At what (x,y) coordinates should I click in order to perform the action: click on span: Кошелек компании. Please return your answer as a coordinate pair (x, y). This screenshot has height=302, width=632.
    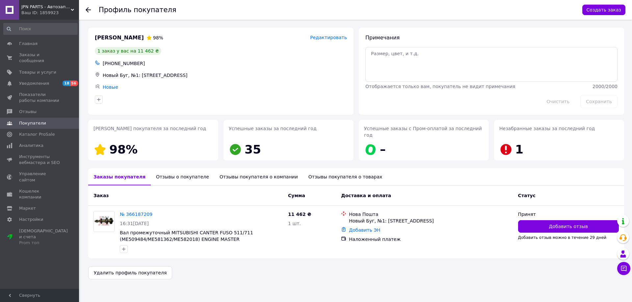
    Looking at the image, I should click on (40, 194).